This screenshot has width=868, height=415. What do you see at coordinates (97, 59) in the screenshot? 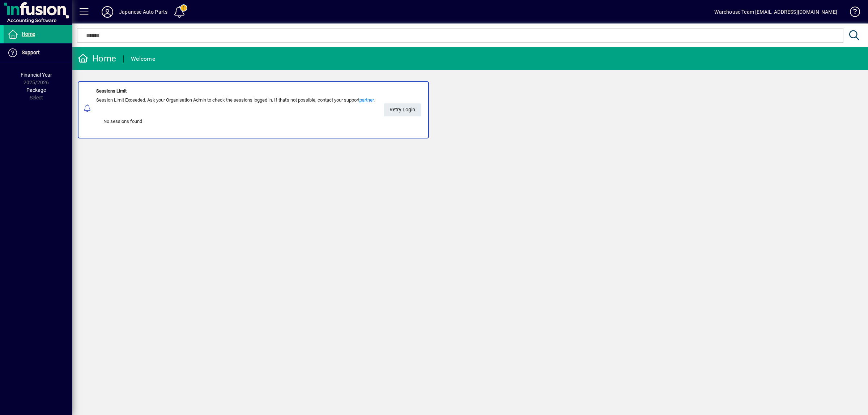
I see `div: Home` at bounding box center [97, 59].